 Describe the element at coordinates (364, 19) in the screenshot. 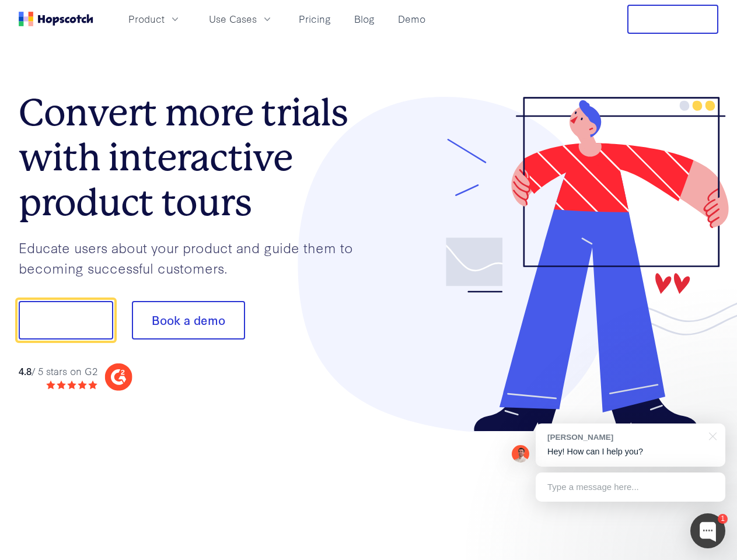

I see `a: Blog` at that location.